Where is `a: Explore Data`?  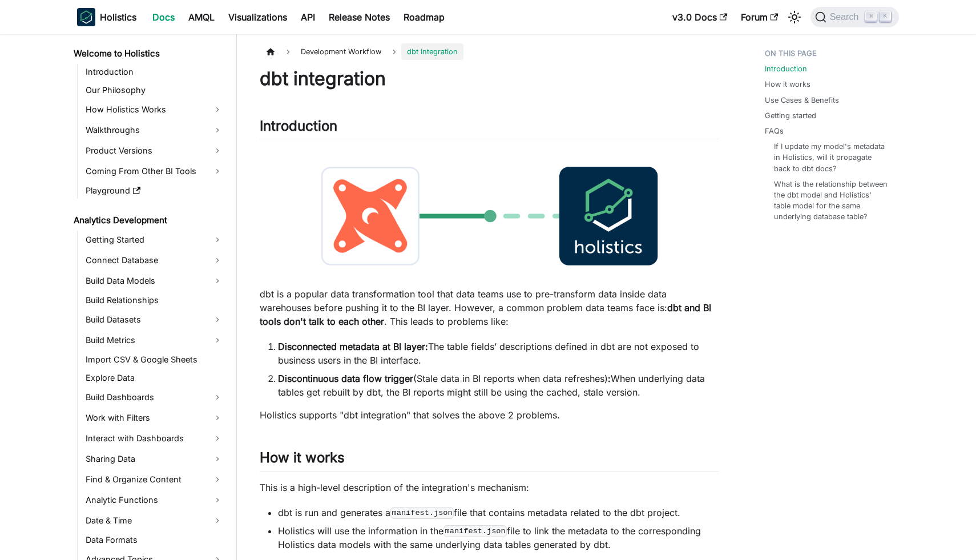 a: Explore Data is located at coordinates (154, 378).